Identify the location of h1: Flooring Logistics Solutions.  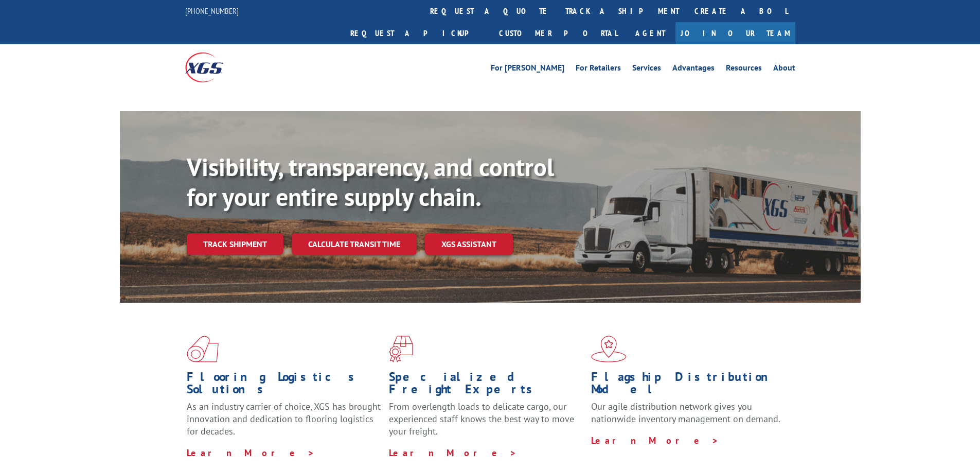
(284, 385).